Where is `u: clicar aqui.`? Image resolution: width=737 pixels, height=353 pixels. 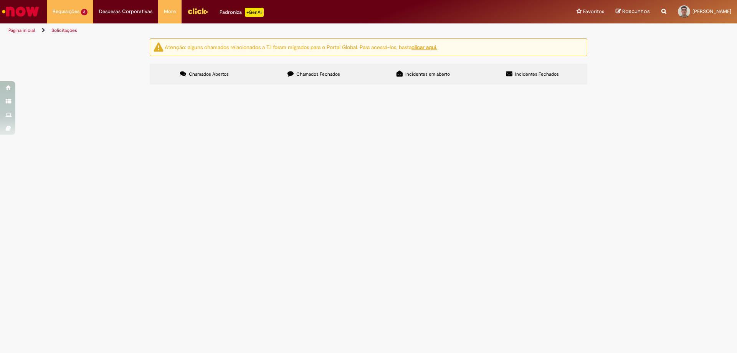
u: clicar aqui. is located at coordinates (424, 47).